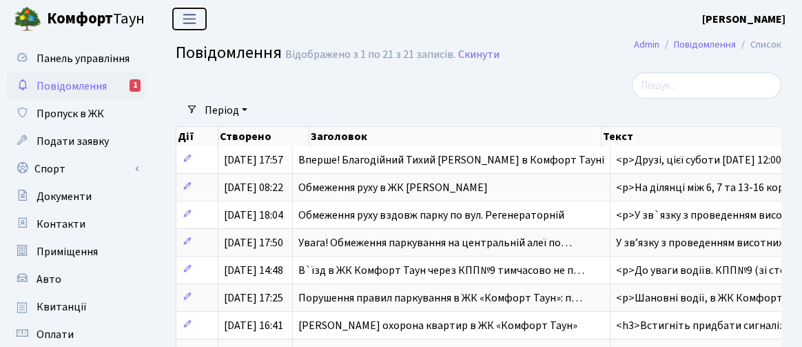  I want to click on a: Admin, so click(646, 44).